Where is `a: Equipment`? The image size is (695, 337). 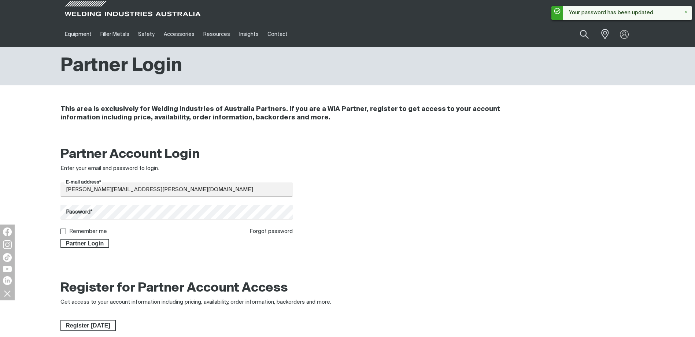 a: Equipment is located at coordinates (78, 34).